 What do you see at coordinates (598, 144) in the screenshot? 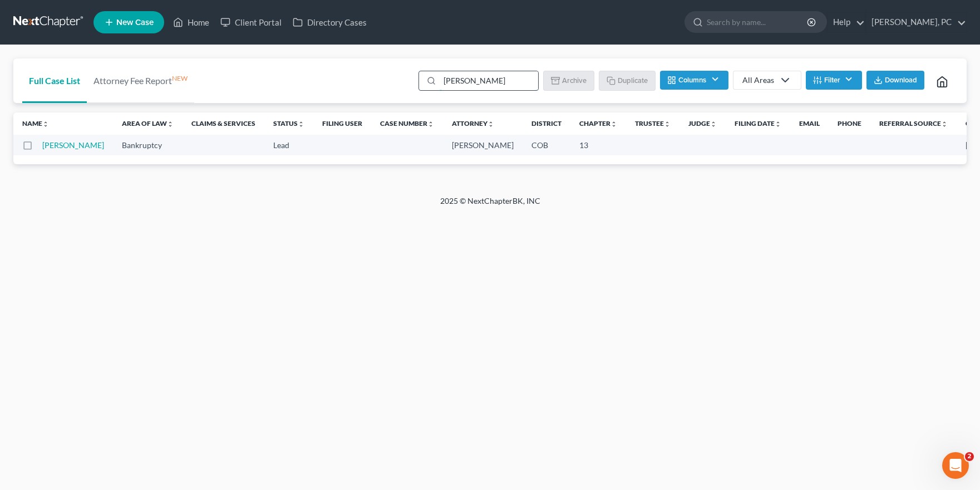
I see `td: 13` at bounding box center [598, 144].